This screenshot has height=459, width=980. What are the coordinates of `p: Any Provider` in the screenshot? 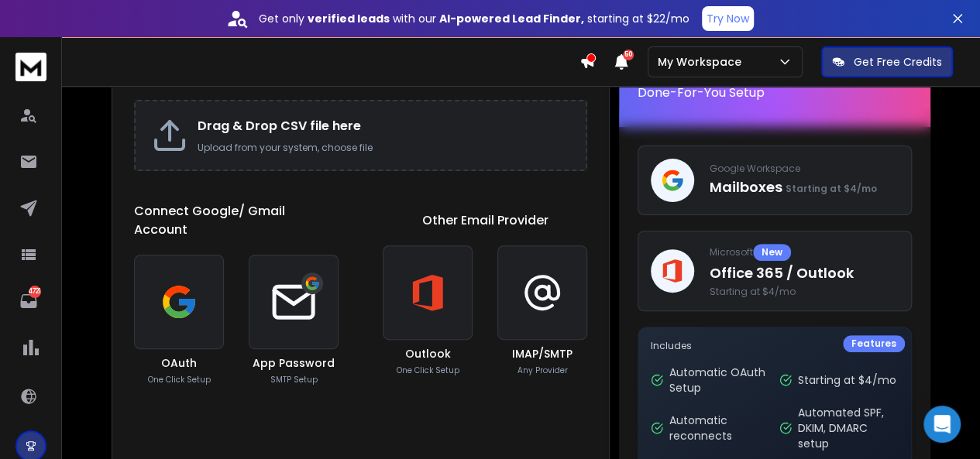 It's located at (542, 370).